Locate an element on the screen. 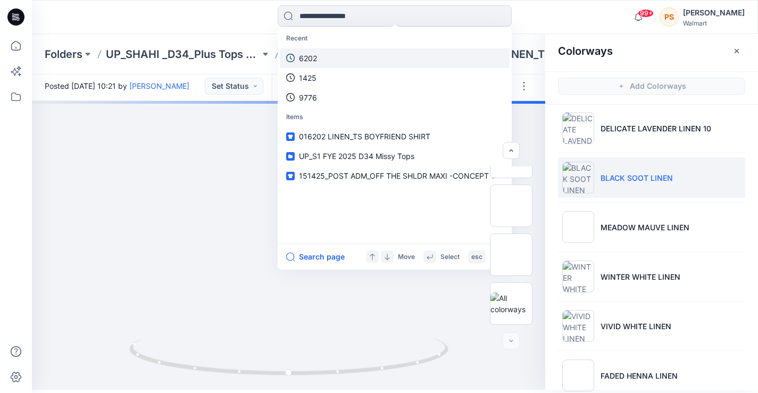 This screenshot has height=393, width=758. img: MEADOW MAUVE LINEN is located at coordinates (579, 227).